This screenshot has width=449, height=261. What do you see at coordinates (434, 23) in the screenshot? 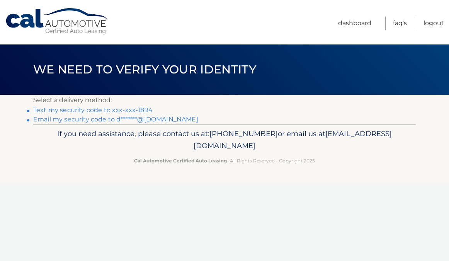
I see `a: Logout` at bounding box center [434, 23].